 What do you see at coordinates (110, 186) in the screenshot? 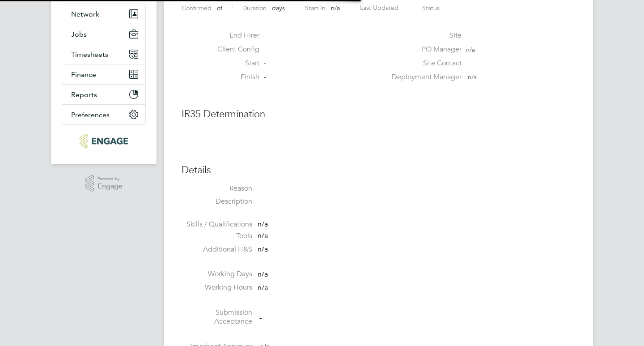
I see `span: Engage` at bounding box center [110, 186].